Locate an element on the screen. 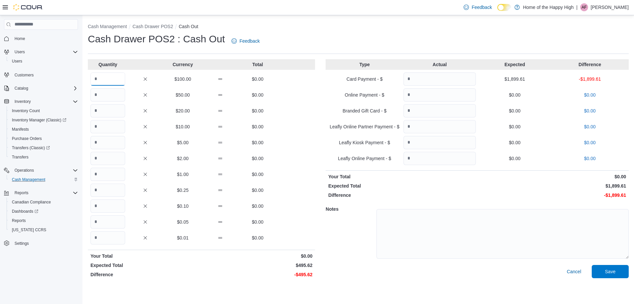 This screenshot has height=304, width=634. p: -$495.62 is located at coordinates (258, 274).